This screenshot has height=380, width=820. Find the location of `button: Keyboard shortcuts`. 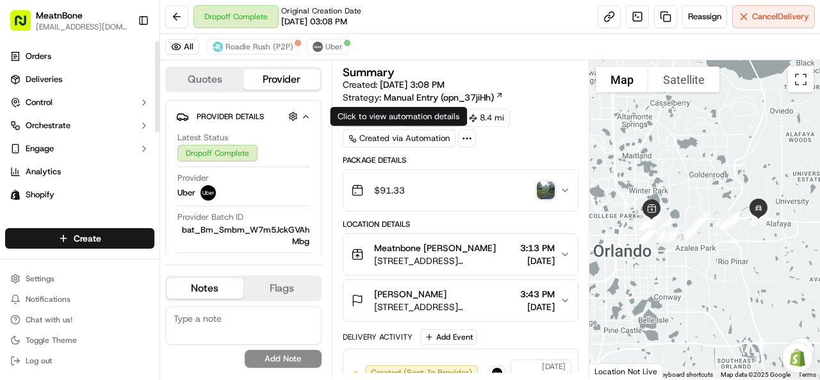

button: Keyboard shortcuts is located at coordinates (686, 375).